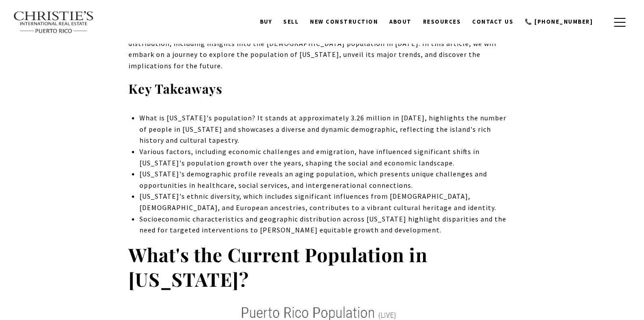 The height and width of the screenshot is (320, 644). Describe the element at coordinates (442, 22) in the screenshot. I see `a: Resources` at that location.